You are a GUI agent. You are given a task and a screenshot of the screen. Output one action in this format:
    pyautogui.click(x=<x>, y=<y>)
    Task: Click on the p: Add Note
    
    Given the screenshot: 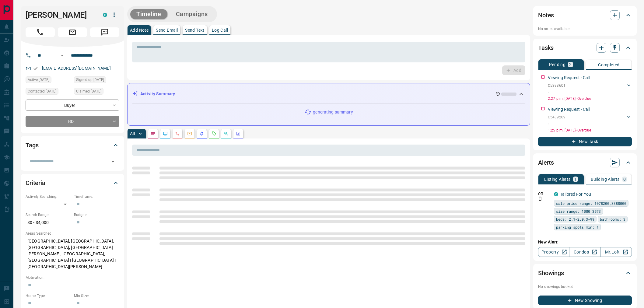 What is the action you would take?
    pyautogui.click(x=139, y=30)
    